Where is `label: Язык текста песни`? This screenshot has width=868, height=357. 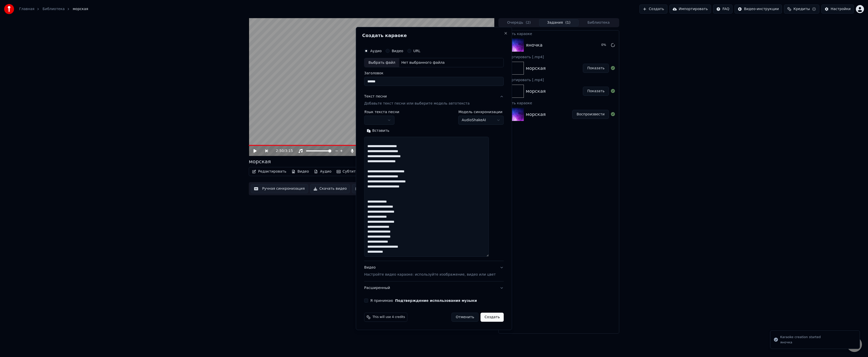 label: Язык текста песни is located at coordinates (381, 112).